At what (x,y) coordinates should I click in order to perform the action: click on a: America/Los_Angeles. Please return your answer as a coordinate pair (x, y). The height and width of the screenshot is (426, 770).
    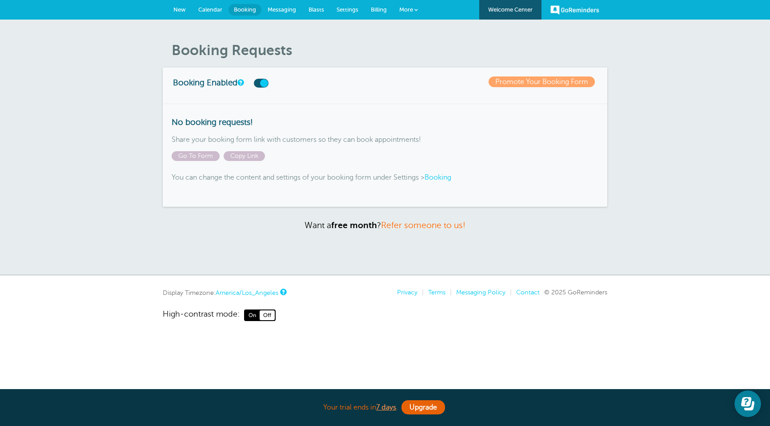
    Looking at the image, I should click on (247, 292).